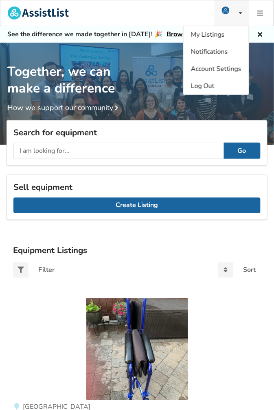  Describe the element at coordinates (118, 151) in the screenshot. I see `input: I am looking for...` at that location.